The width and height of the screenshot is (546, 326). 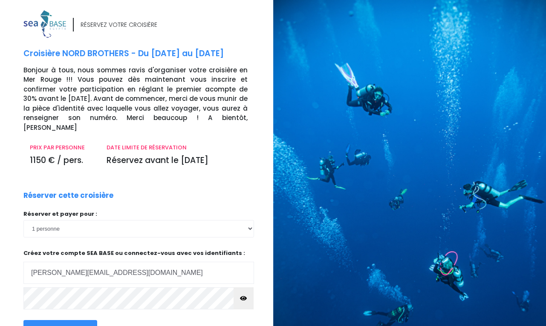 I want to click on p: Réserver cette croisière, so click(x=68, y=196).